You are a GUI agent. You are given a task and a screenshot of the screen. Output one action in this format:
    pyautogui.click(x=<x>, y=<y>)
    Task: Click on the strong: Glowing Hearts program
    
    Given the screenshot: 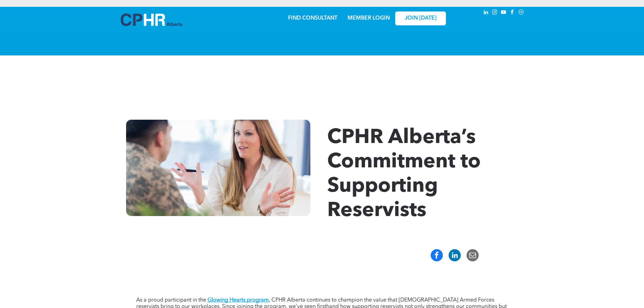 What is the action you would take?
    pyautogui.click(x=238, y=300)
    